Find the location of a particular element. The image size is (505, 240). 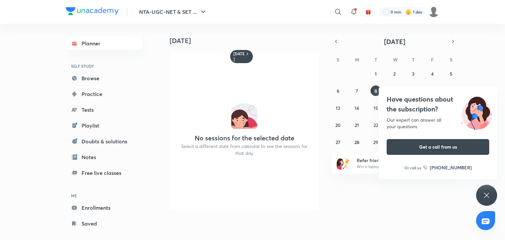

abbr: Monday is located at coordinates (357, 60).